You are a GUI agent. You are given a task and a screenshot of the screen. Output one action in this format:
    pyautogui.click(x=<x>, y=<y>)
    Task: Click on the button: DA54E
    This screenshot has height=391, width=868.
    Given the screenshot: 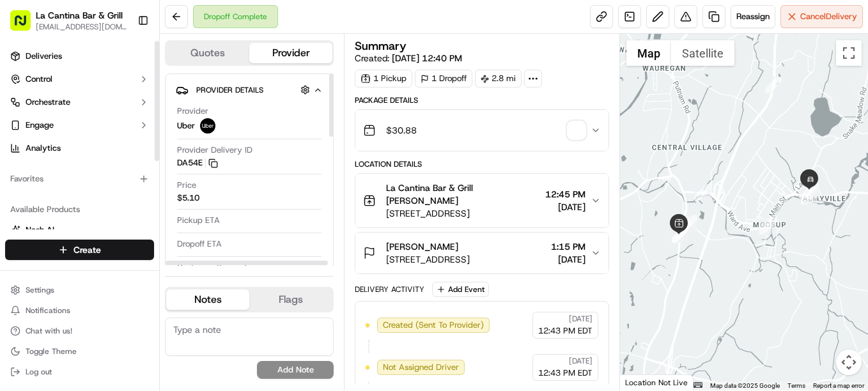 What is the action you would take?
    pyautogui.click(x=198, y=163)
    